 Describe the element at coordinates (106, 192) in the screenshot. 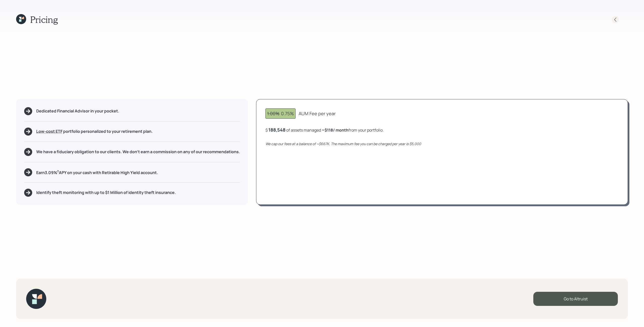

I see `h5: Identify theft monitoring with up to $1 Million of identity theft insurance.` at that location.